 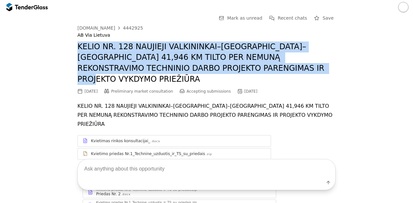 I want to click on span: Save, so click(x=328, y=18).